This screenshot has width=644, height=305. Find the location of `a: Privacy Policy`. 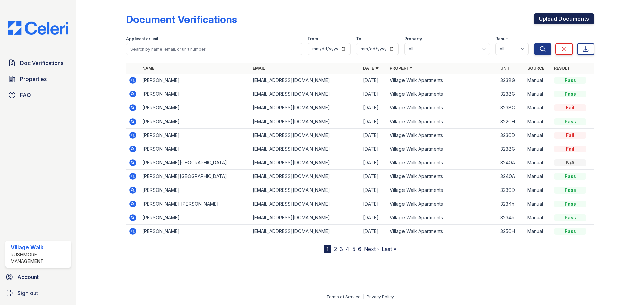

a: Privacy Policy is located at coordinates (380, 297).